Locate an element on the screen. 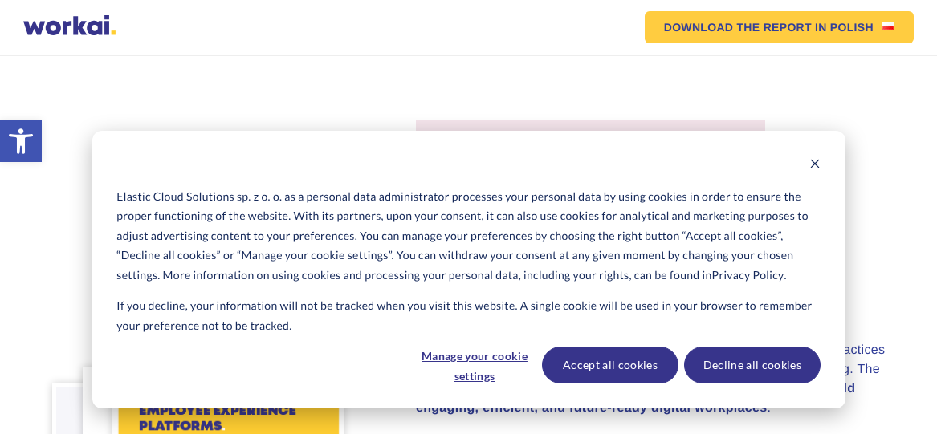 The image size is (937, 434). button: Manage your cookie settings is located at coordinates (474, 365).